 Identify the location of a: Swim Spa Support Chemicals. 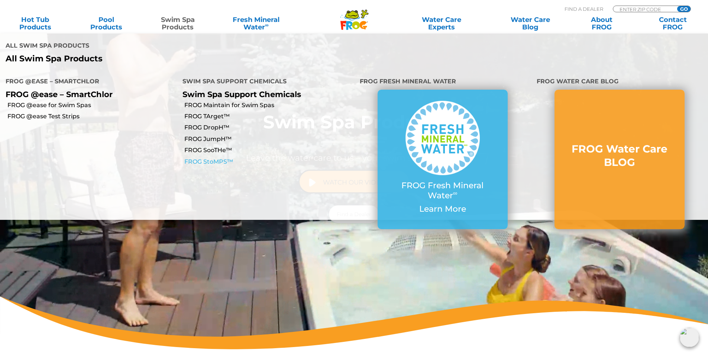
(242, 94).